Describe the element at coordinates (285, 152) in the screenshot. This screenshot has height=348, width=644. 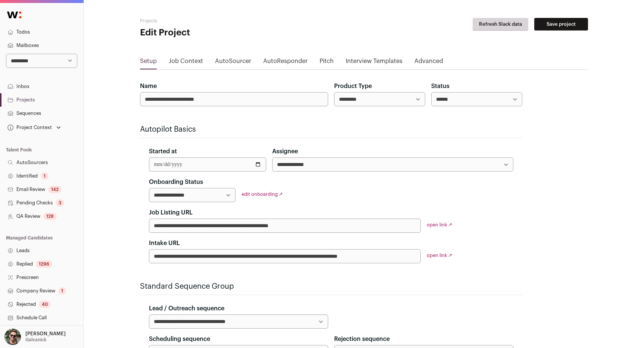
I see `label: Assignee` at that location.